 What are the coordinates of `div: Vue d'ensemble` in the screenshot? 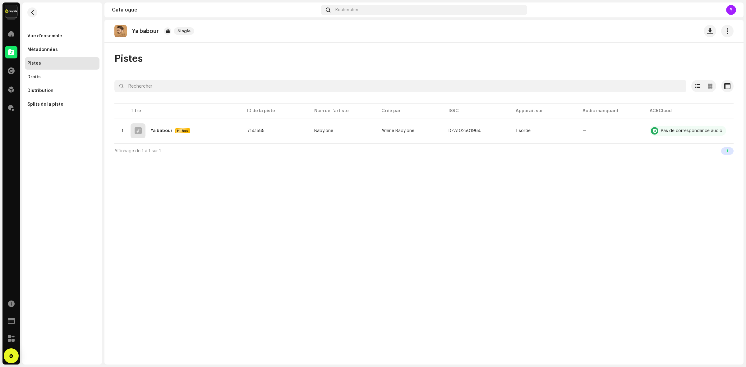 It's located at (45, 36).